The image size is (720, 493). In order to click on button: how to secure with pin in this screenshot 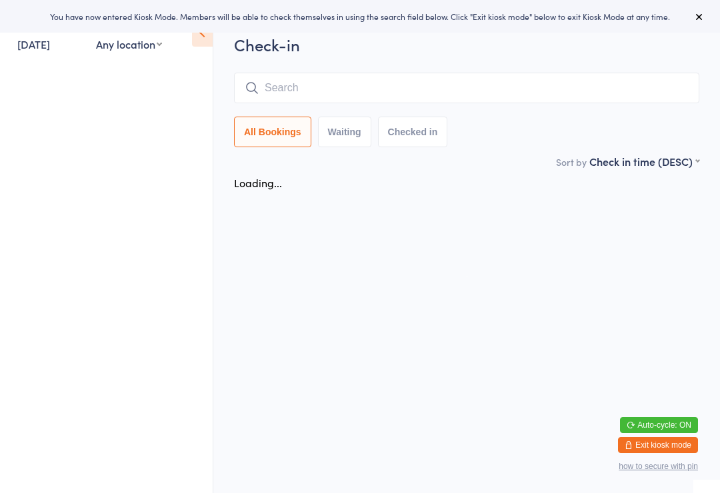, I will do `click(658, 467)`.